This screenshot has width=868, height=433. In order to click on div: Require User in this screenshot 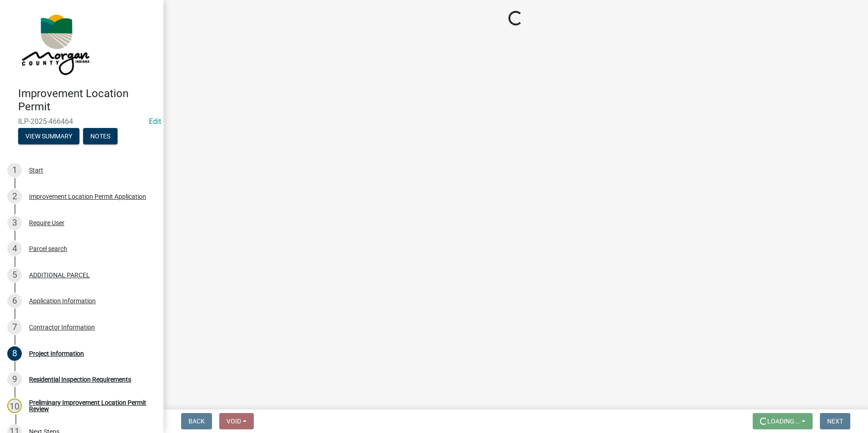, I will do `click(47, 223)`.